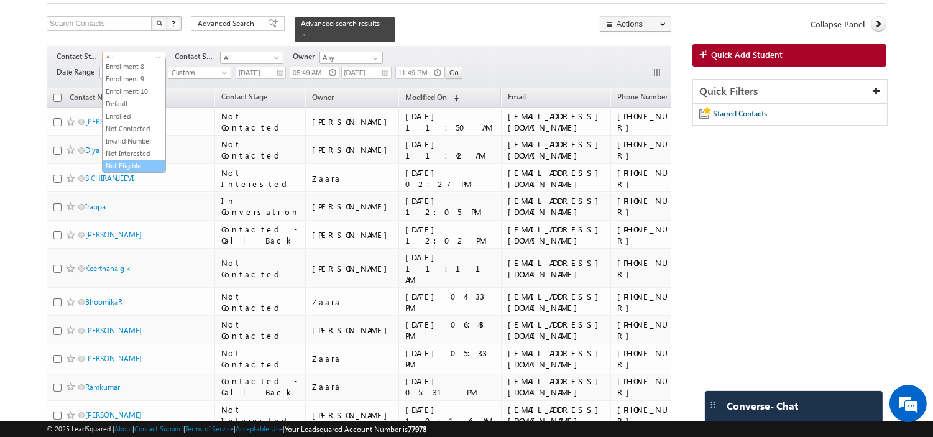 This screenshot has width=933, height=437. I want to click on a: Email, so click(517, 98).